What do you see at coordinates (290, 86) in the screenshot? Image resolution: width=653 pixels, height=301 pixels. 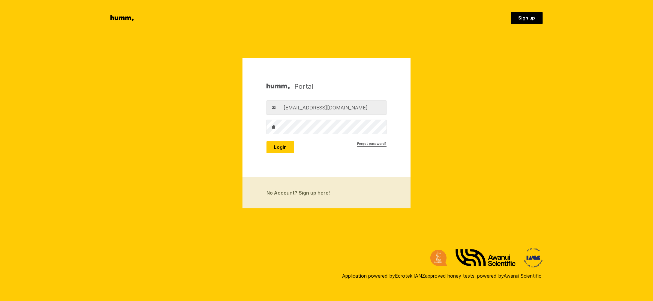 I see `h1: Portal` at bounding box center [290, 86].